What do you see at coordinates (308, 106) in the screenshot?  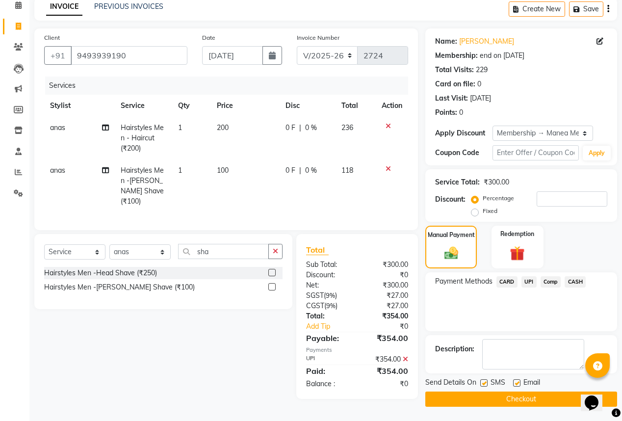 I see `th: Disc` at bounding box center [308, 106].